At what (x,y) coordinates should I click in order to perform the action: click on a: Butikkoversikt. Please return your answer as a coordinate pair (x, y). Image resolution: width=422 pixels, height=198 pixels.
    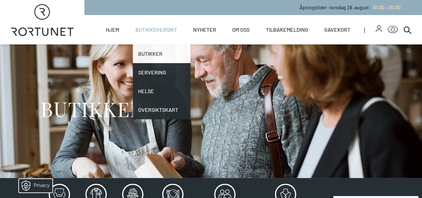
    Looking at the image, I should click on (156, 30).